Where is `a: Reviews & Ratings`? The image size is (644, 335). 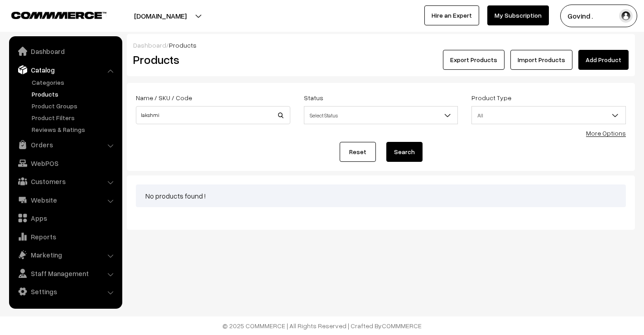
a: Reviews & Ratings is located at coordinates (74, 129).